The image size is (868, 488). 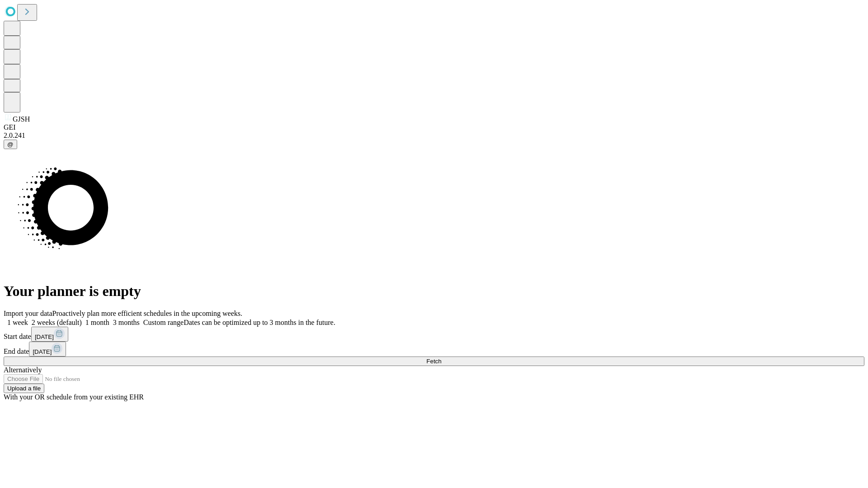 I want to click on span: Fetch, so click(x=433, y=361).